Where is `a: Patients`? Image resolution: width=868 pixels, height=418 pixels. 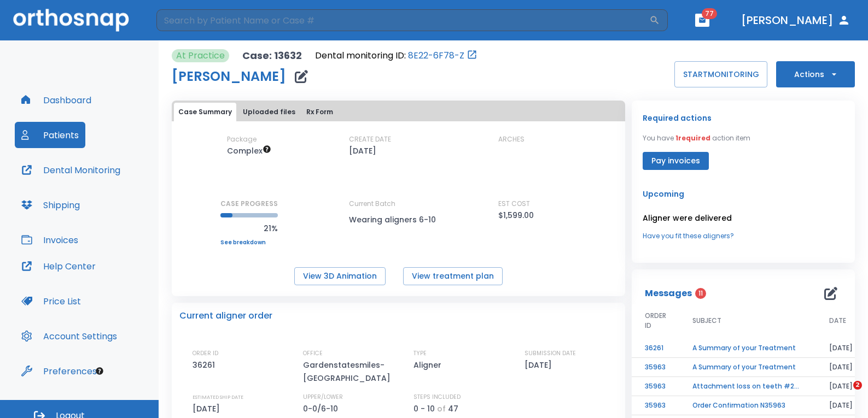 a: Patients is located at coordinates (50, 135).